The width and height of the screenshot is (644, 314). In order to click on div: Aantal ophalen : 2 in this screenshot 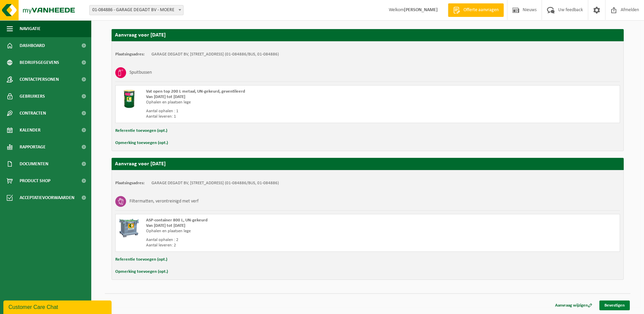, I will do `click(270, 240)`.